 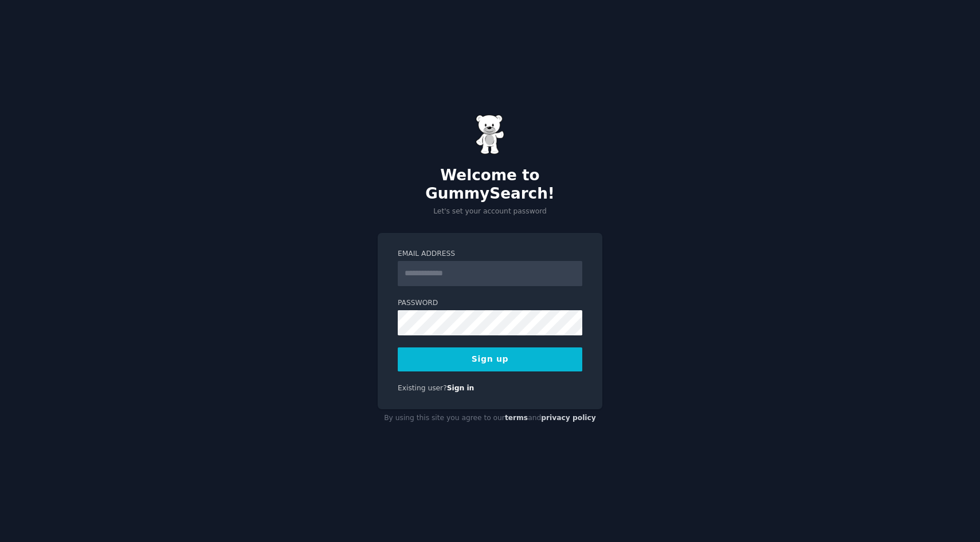 What do you see at coordinates (490, 419) in the screenshot?
I see `div: By using this site you agree to our and` at bounding box center [490, 419].